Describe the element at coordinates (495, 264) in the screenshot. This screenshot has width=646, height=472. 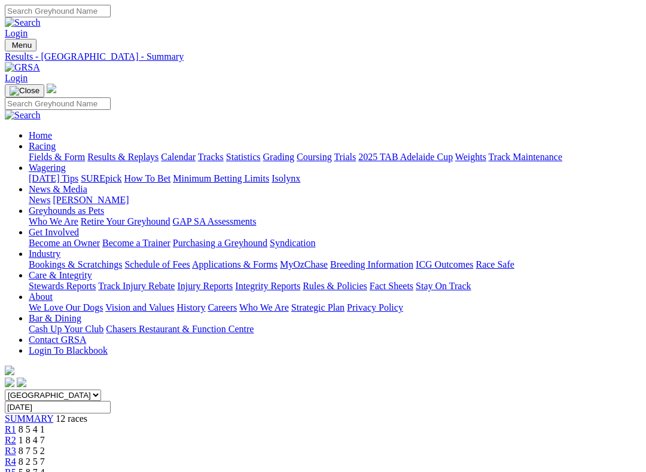
I see `a: Race Safe` at that location.